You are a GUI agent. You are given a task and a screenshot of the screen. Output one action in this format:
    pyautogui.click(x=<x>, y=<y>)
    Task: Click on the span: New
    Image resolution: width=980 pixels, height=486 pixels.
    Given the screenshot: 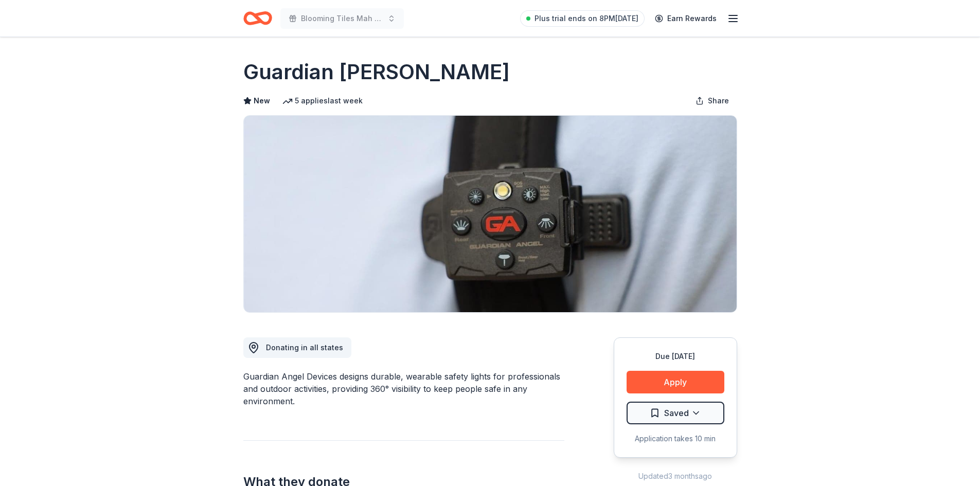 What is the action you would take?
    pyautogui.click(x=262, y=101)
    